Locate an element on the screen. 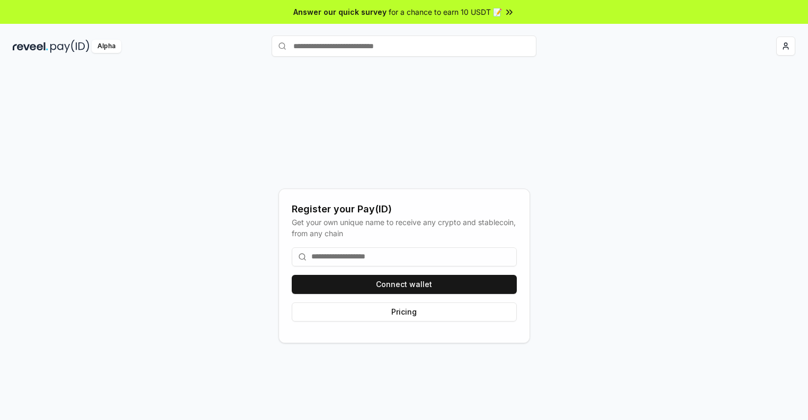  button: Connect wallet is located at coordinates (404, 284).